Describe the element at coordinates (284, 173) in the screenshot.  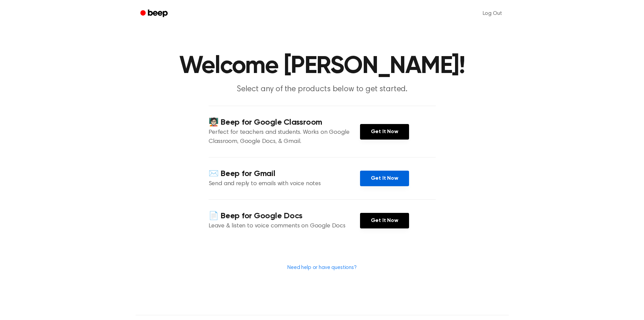
I see `h4: ✉️ Beep for Gmail` at that location.